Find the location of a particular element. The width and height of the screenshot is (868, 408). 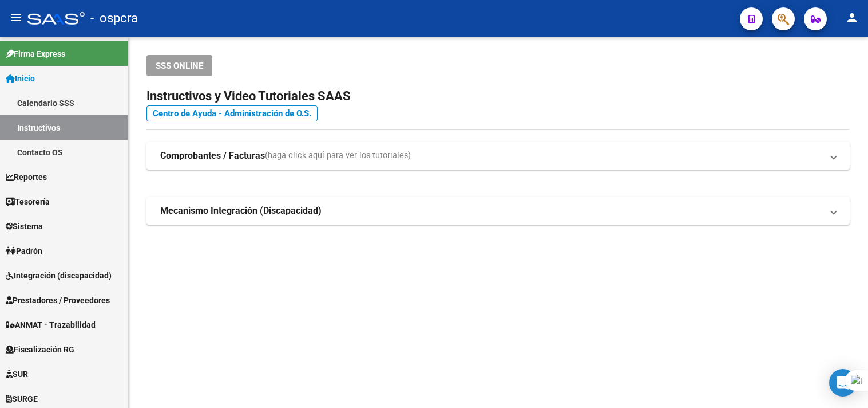

mat-expansion-panel-header: Comprobantes / Facturas(haga click aquí para ver los tutoriales) is located at coordinates (498, 156).